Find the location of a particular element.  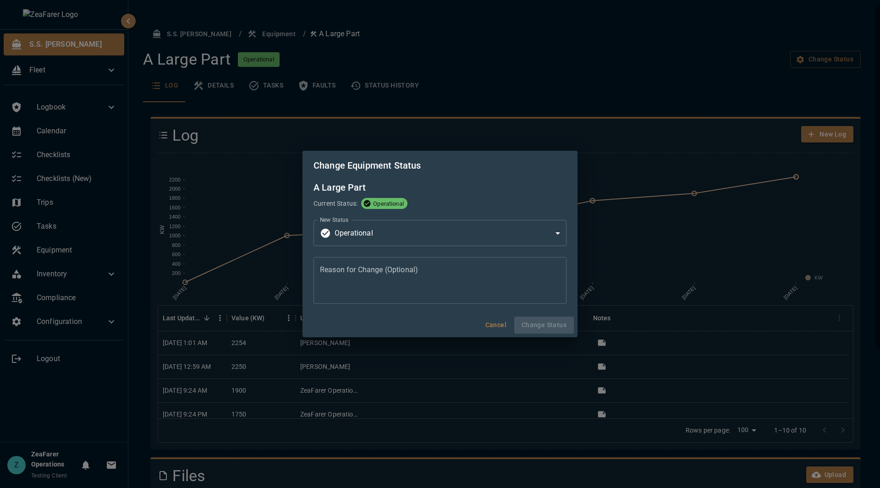

label: New Status is located at coordinates (334, 220).